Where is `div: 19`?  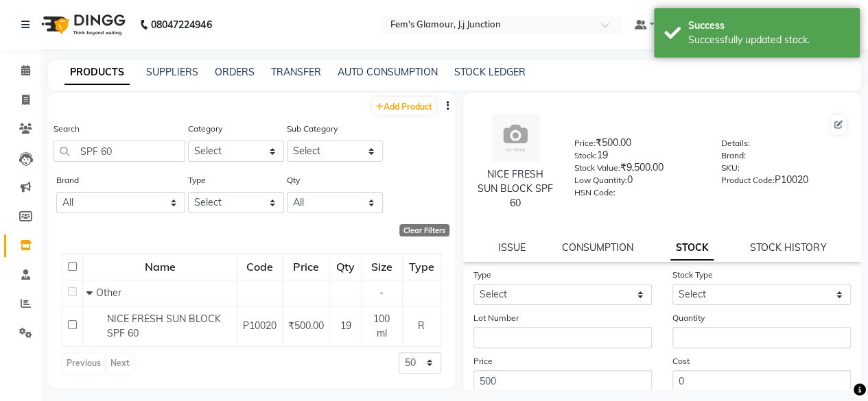
div: 19 is located at coordinates (637, 158).